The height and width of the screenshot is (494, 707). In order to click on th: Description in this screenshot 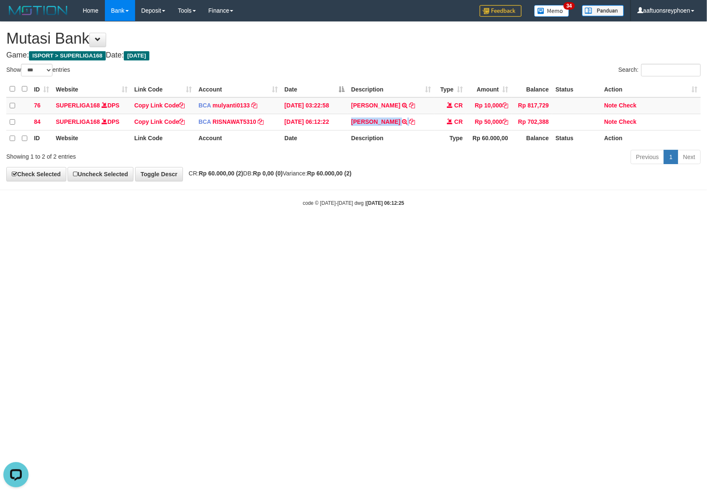, I will do `click(391, 138)`.